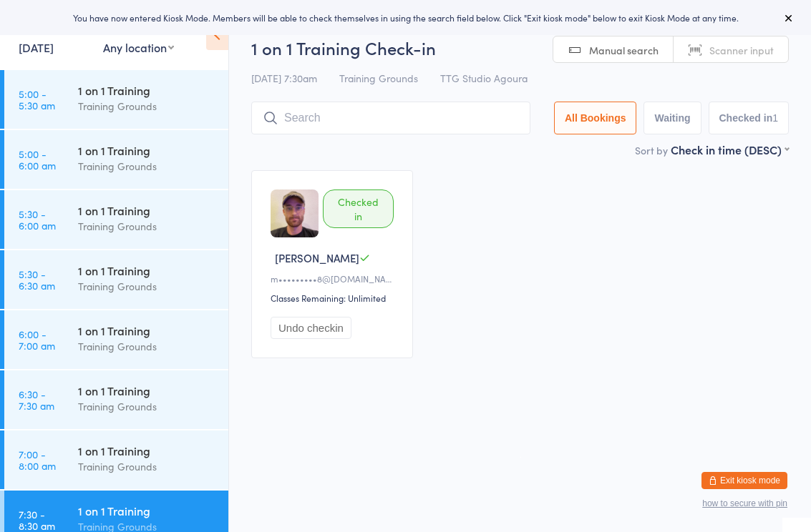 This screenshot has width=811, height=532. What do you see at coordinates (116, 219) in the screenshot?
I see `a: 5:30 -6:00 am1 on 1 TrainingTraining Grounds` at bounding box center [116, 219].